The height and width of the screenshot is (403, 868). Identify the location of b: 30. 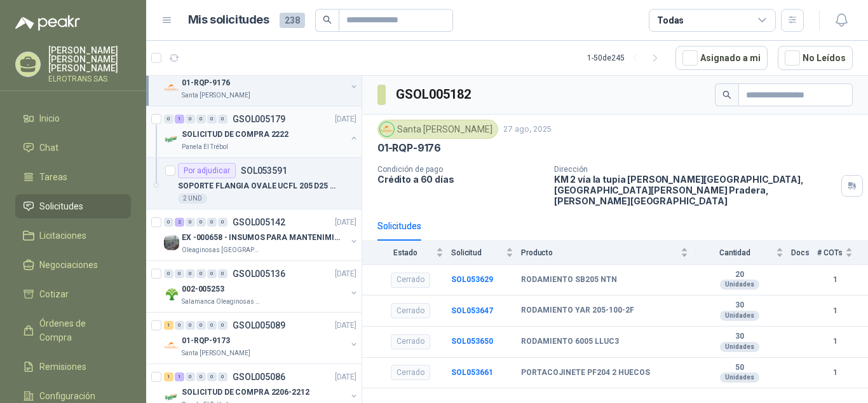
(740, 337).